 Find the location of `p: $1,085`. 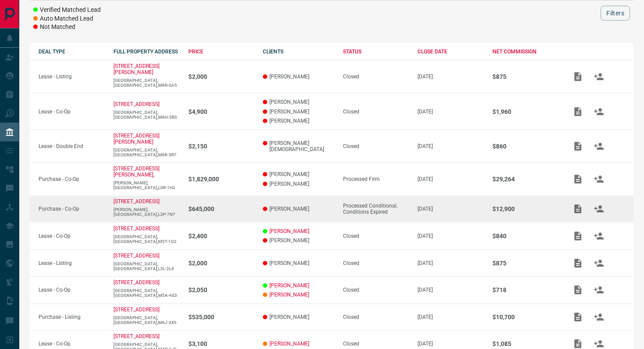

p: $1,085 is located at coordinates (525, 344).